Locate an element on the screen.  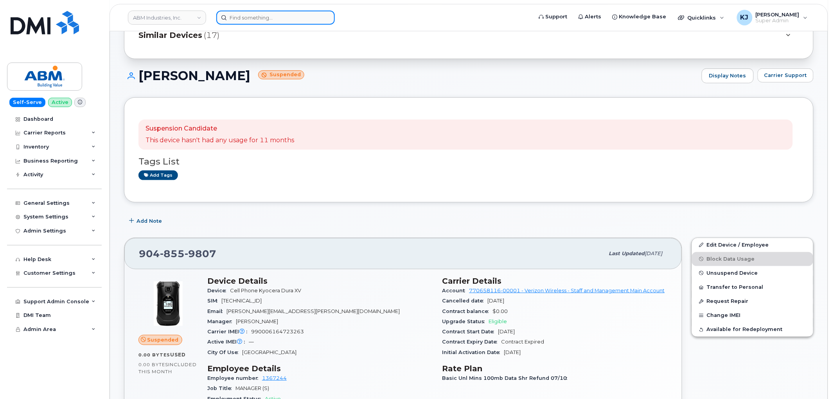
a: 1367244 is located at coordinates (274, 378).